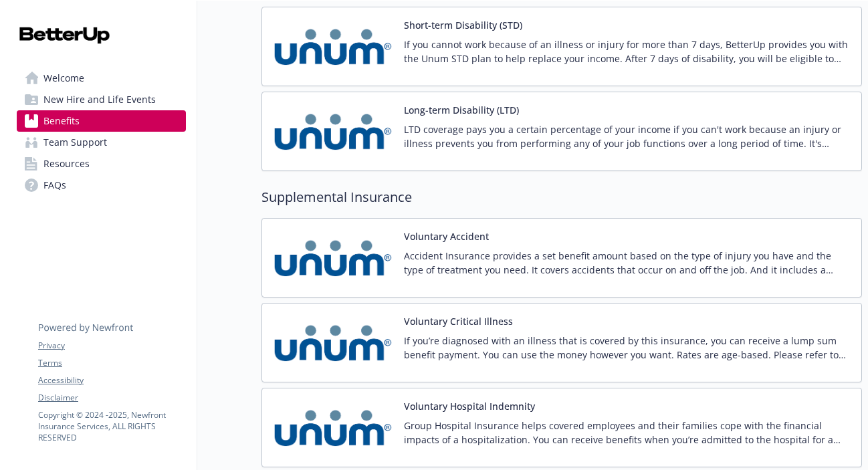  I want to click on p: Group Hospital Insurance helps covered employees and their families cope with the financial impac..., so click(627, 433).